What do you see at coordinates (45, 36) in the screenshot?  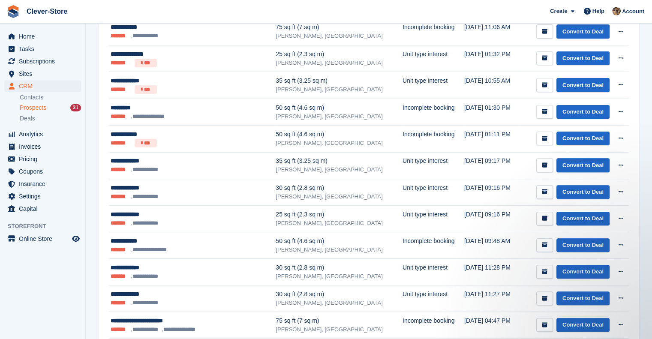 I see `span: Home` at bounding box center [45, 36].